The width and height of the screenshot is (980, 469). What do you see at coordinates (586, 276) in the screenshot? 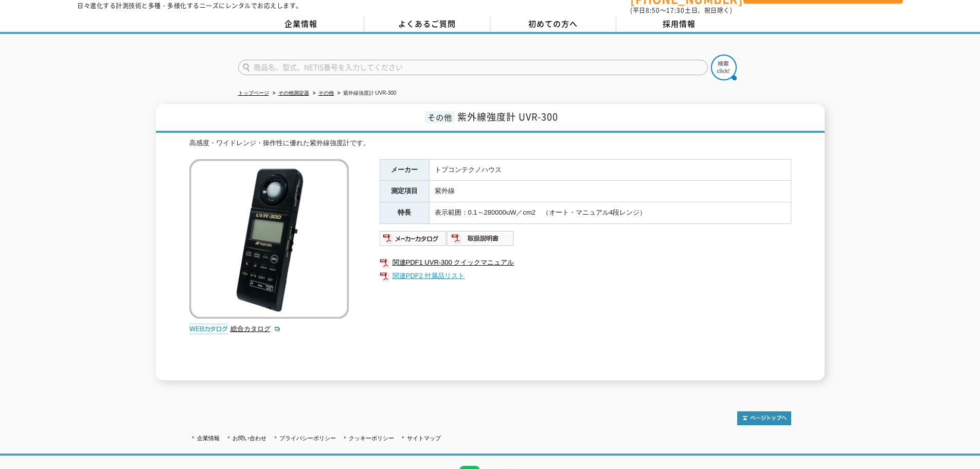
I see `a: 関連PDF2 付属品リスト` at bounding box center [586, 276].